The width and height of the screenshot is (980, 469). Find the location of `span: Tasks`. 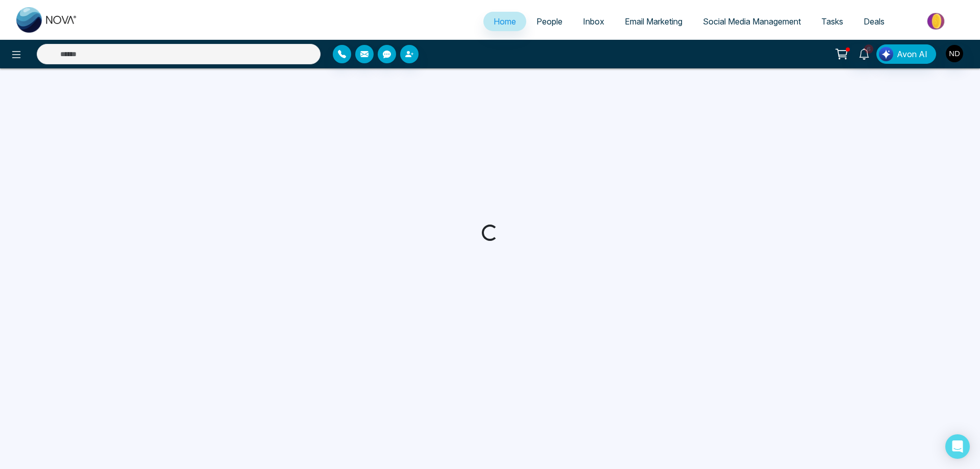

span: Tasks is located at coordinates (832, 22).